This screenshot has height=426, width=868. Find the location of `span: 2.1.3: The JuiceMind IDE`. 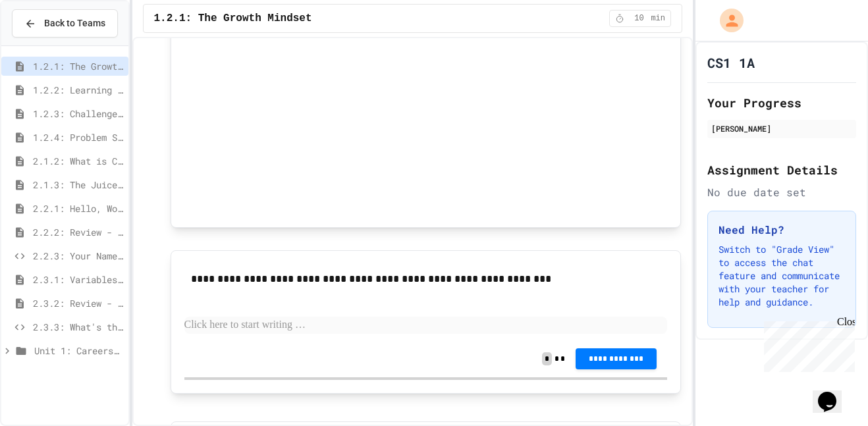

span: 2.1.3: The JuiceMind IDE is located at coordinates (77, 185).